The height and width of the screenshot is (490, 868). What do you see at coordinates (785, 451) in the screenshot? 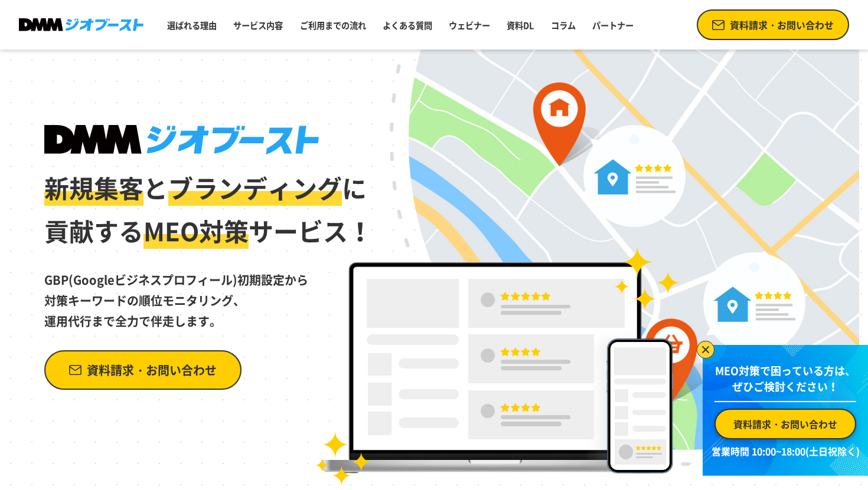
I see `p: 営業時間 10:00~18:00(土日祝除く)` at bounding box center [785, 451].